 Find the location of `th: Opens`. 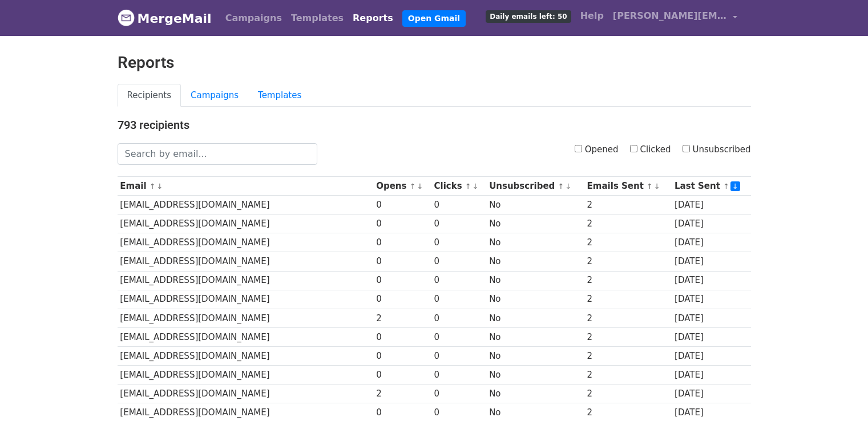

th: Opens is located at coordinates (402, 186).